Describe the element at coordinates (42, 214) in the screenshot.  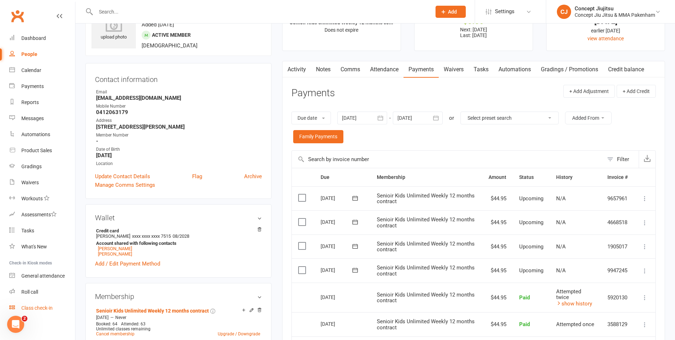
I see `a: Assessments` at that location.